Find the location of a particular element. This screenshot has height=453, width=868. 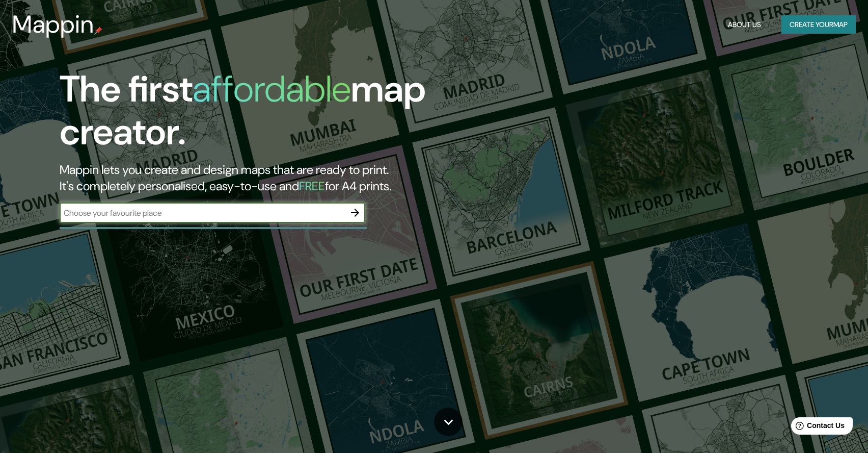

span: Contact Us is located at coordinates (48, 12).